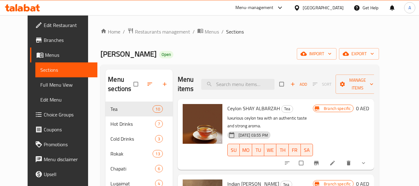 Image resolution: width=419 pixels, height=186 pixels. Describe the element at coordinates (317, 54) in the screenshot. I see `span: import` at that location.